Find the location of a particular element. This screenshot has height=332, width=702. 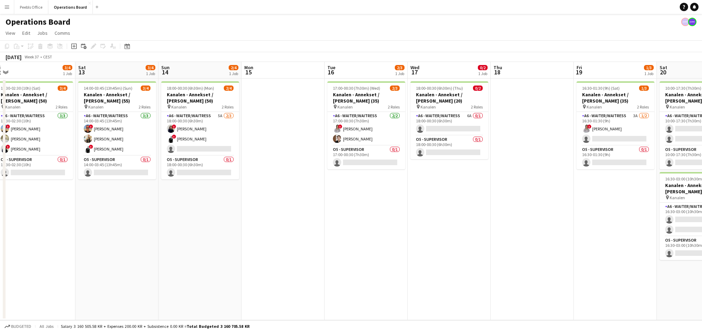

h1: Operations Board is located at coordinates (38, 22).